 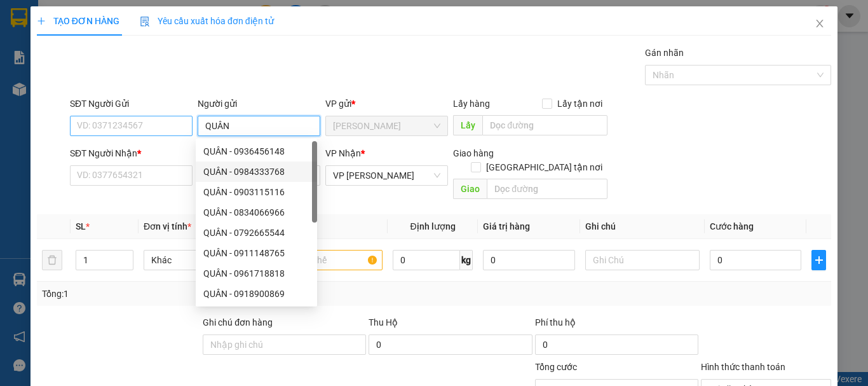 I want to click on span: Lấy tận nơi, so click(x=579, y=104).